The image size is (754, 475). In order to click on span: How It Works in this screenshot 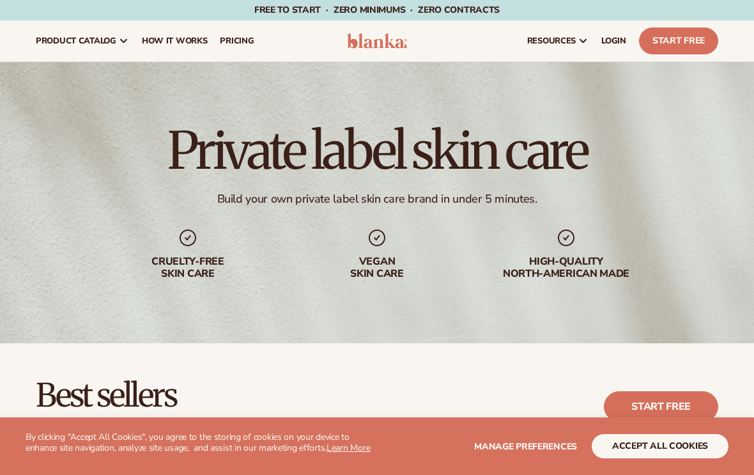, I will do `click(175, 41)`.